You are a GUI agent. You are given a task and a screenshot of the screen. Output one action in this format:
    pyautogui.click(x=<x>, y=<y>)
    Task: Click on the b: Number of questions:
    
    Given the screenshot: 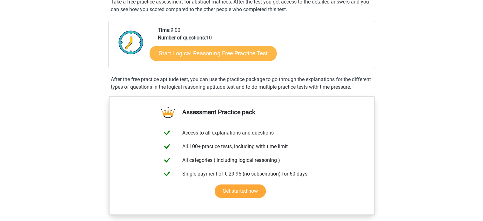 What is the action you would take?
    pyautogui.click(x=182, y=37)
    